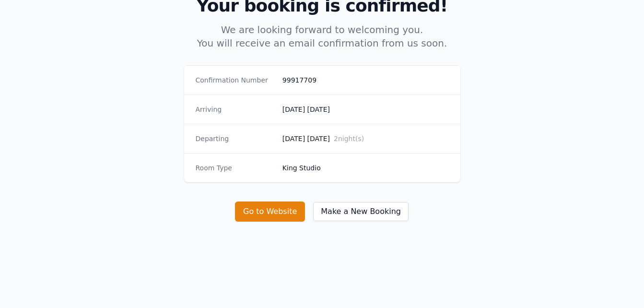 This screenshot has width=644, height=308. What do you see at coordinates (361, 212) in the screenshot?
I see `button: Make a New Booking` at bounding box center [361, 212].